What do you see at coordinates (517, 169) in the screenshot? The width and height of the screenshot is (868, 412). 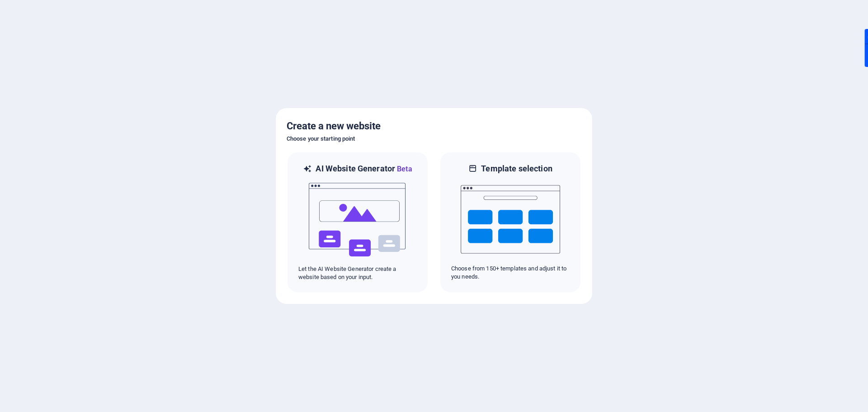 I see `h6: Template selection` at bounding box center [517, 169].